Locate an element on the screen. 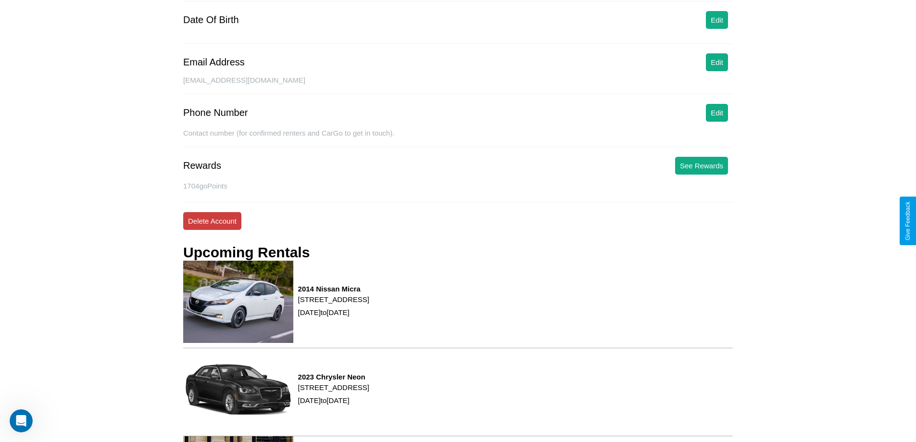 Image resolution: width=916 pixels, height=442 pixels. button: See Rewards is located at coordinates (702, 165).